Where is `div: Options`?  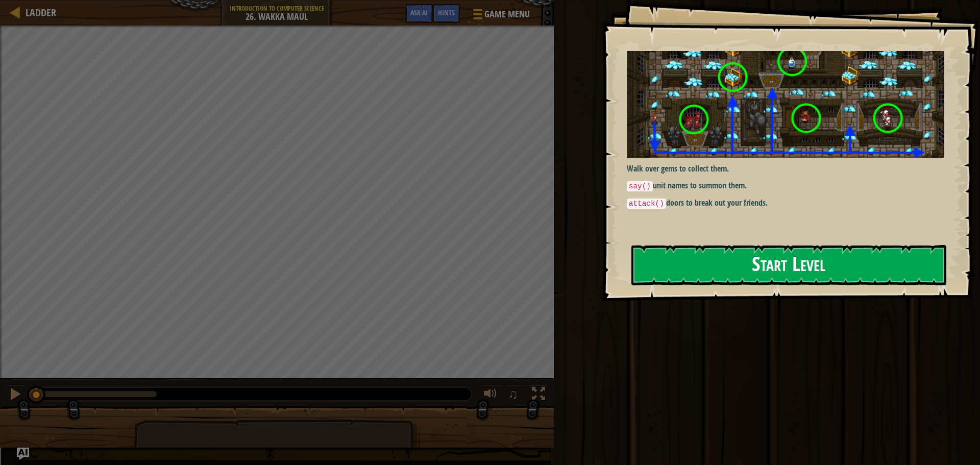
div: Options is located at coordinates (490, 45).